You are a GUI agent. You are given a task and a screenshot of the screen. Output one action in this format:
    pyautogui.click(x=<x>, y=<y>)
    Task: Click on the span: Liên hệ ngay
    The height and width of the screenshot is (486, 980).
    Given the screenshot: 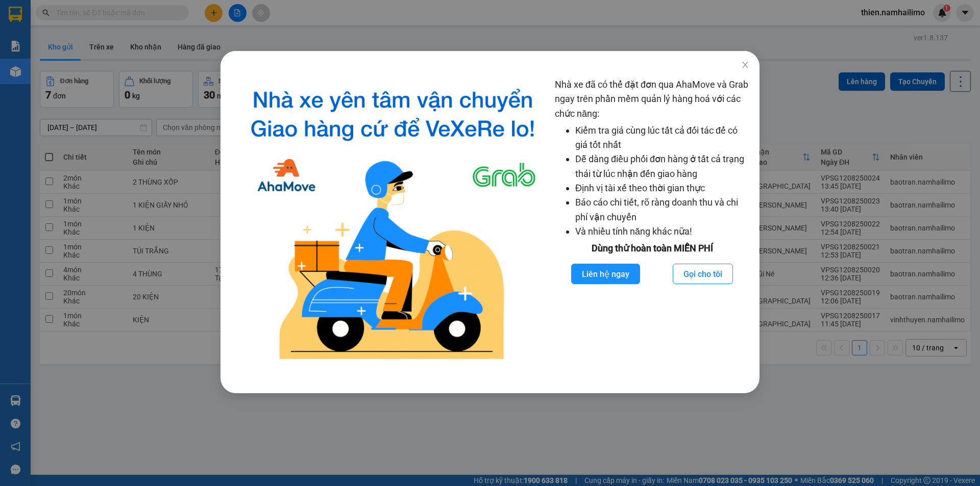 What is the action you would take?
    pyautogui.click(x=606, y=274)
    